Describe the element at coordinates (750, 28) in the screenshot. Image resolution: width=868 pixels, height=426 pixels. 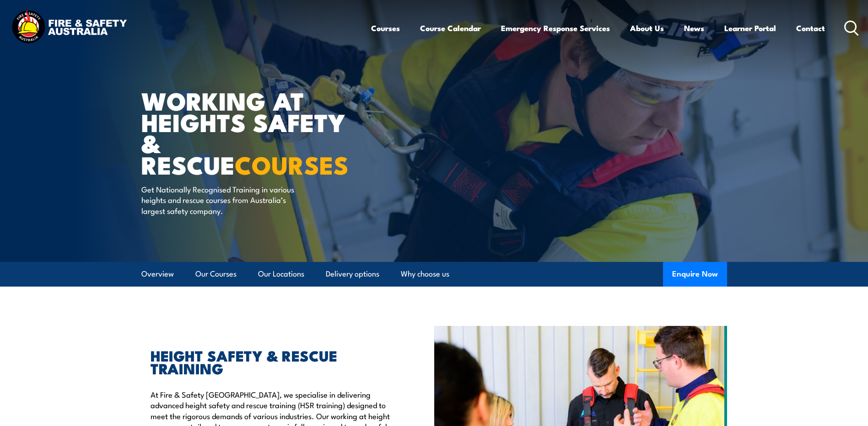
I see `a: Learner Portal` at that location.